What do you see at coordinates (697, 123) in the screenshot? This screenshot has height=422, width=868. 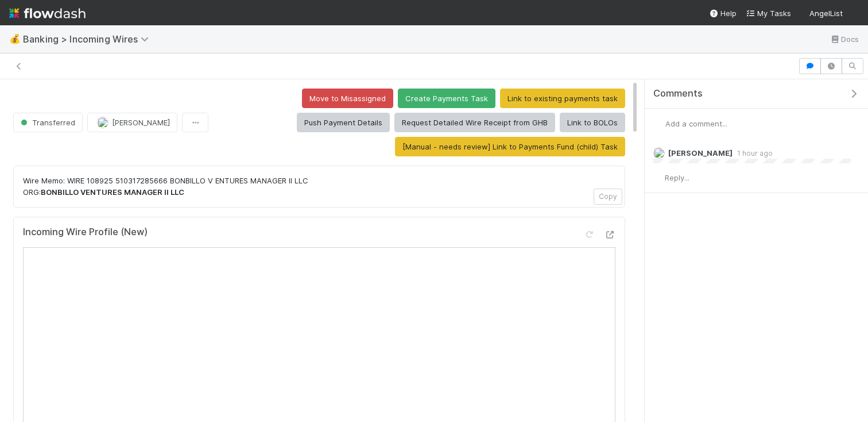 I see `span: Add a comment...` at bounding box center [697, 123].